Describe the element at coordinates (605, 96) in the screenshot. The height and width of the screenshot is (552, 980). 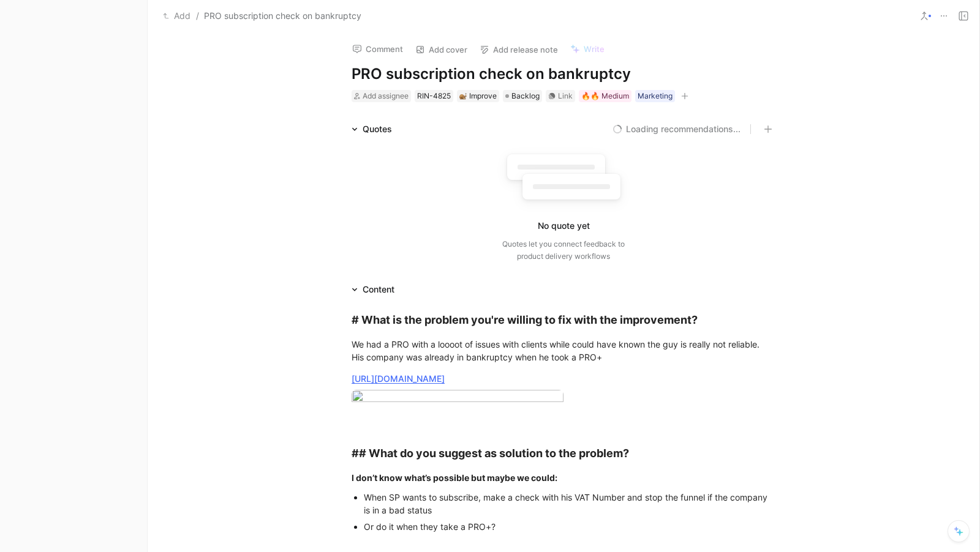
I see `div: 🔥🔥 Medium` at that location.